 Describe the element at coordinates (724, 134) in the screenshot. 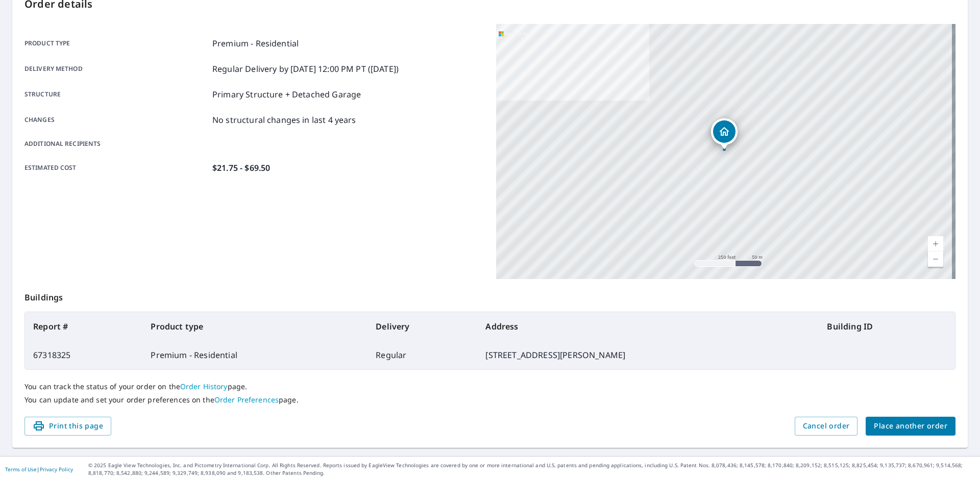

I see `div: Dropped pin, building 1, Residential property, 5501 Craig Rd Durham, NC 27712` at that location.